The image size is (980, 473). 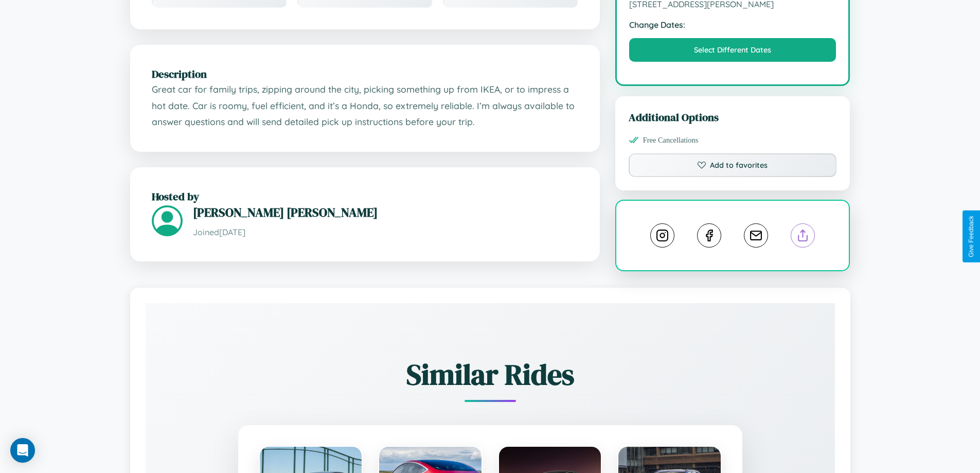 What do you see at coordinates (23, 450) in the screenshot?
I see `div: Open Intercom Messenger` at bounding box center [23, 450].